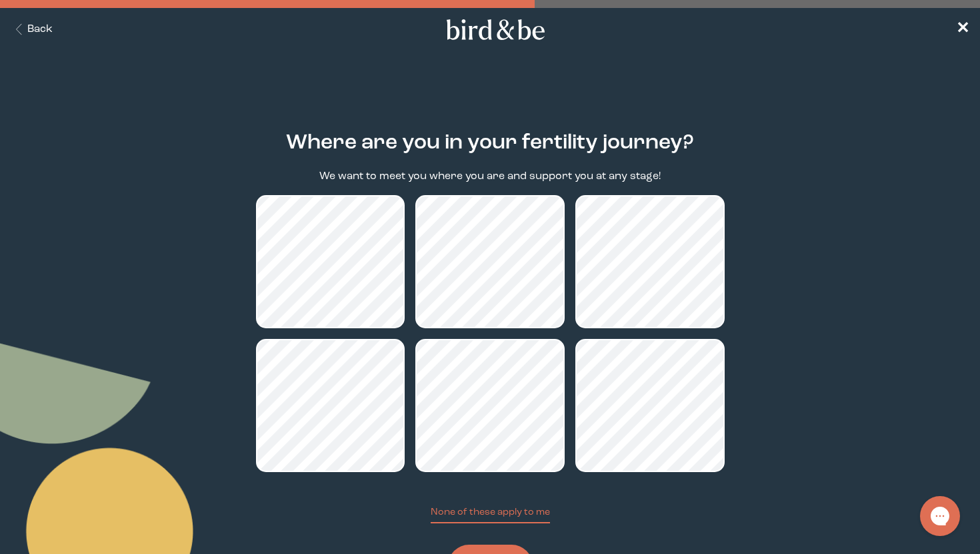  I want to click on button: Back Button, so click(32, 29).